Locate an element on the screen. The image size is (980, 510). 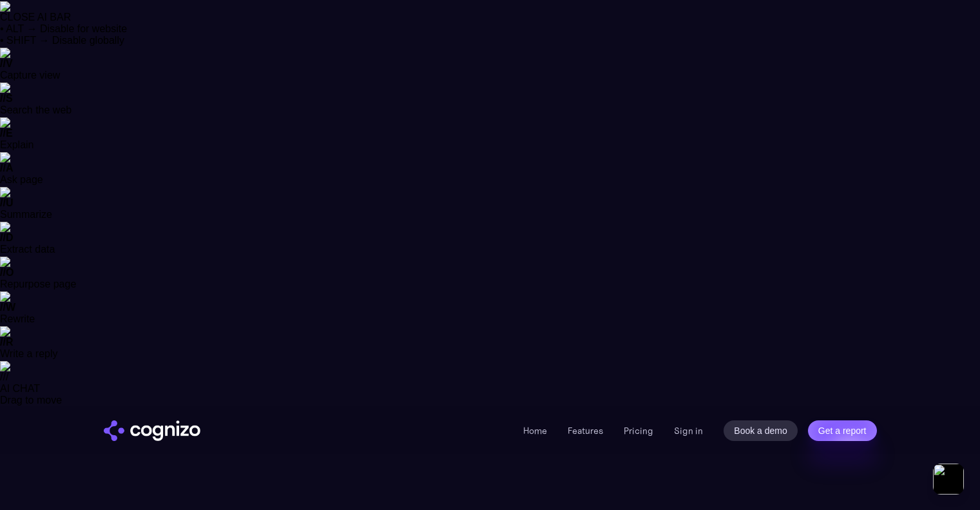
a: Features is located at coordinates (585, 431).